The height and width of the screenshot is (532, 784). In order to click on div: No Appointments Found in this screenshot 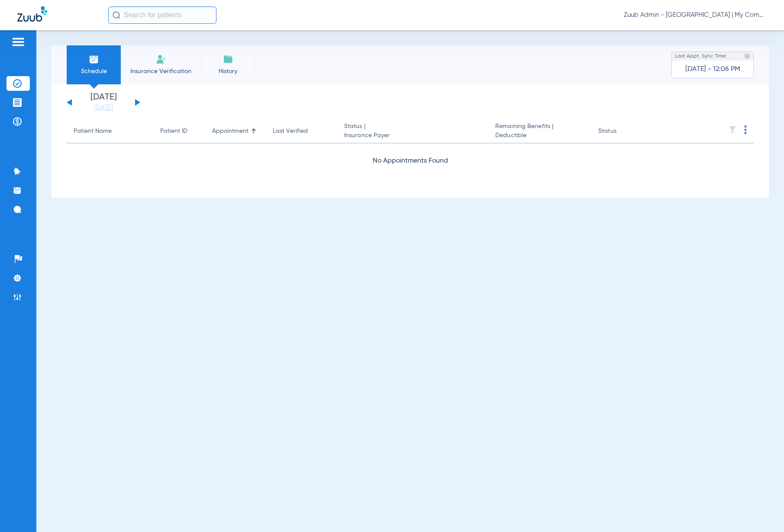, I will do `click(410, 161)`.